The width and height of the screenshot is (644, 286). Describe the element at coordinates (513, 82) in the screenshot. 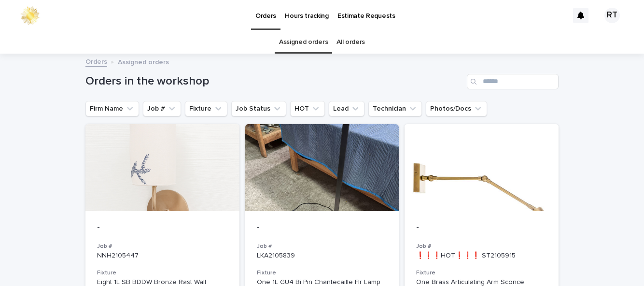

I see `div: Search` at that location.